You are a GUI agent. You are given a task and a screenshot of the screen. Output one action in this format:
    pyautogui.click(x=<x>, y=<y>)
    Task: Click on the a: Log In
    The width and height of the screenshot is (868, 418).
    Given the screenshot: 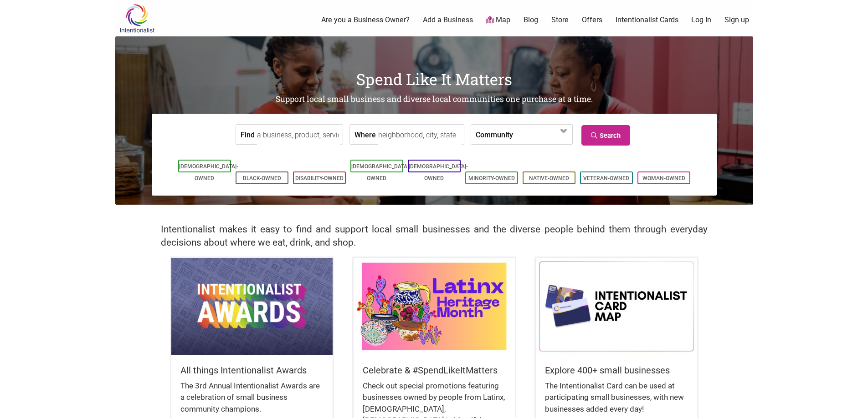 What is the action you would take?
    pyautogui.click(x=701, y=20)
    